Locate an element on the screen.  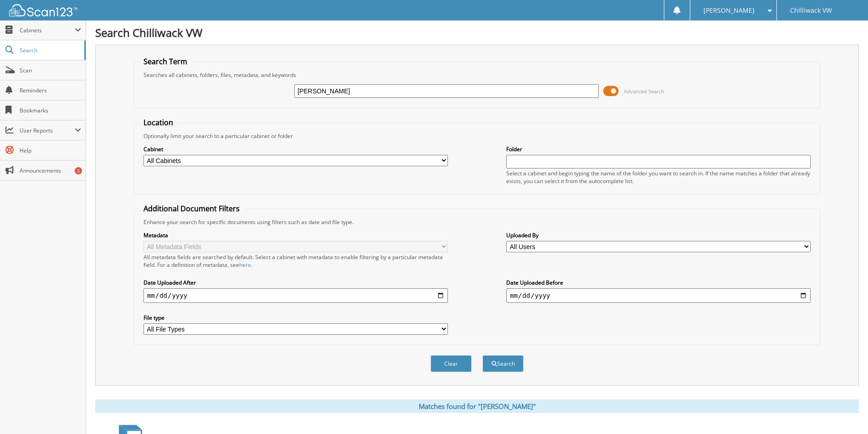
span: Search is located at coordinates (50, 50).